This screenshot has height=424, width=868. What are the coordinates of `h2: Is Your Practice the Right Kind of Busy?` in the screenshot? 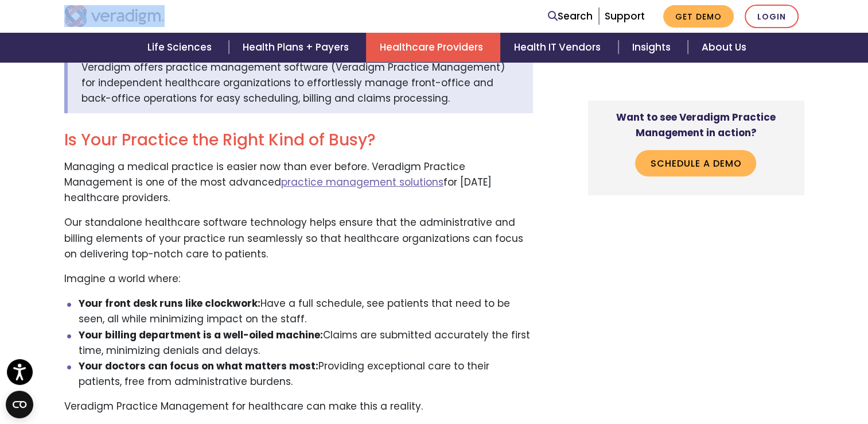 It's located at (298, 140).